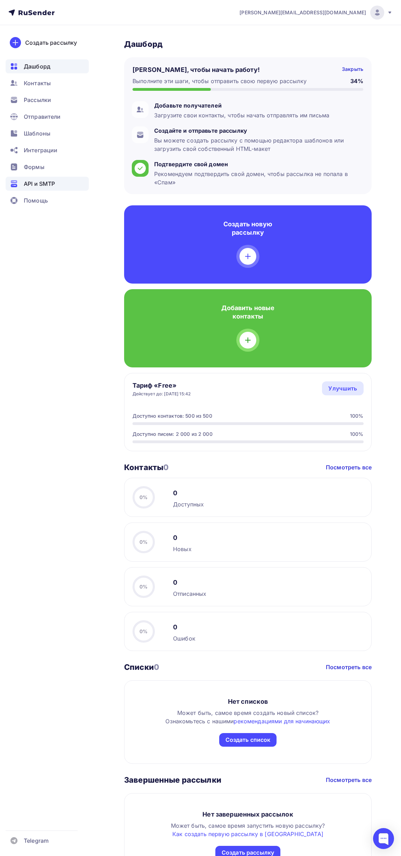 Image resolution: width=401 pixels, height=856 pixels. Describe the element at coordinates (247, 815) in the screenshot. I see `div: Нет завершенных рассылок` at that location.